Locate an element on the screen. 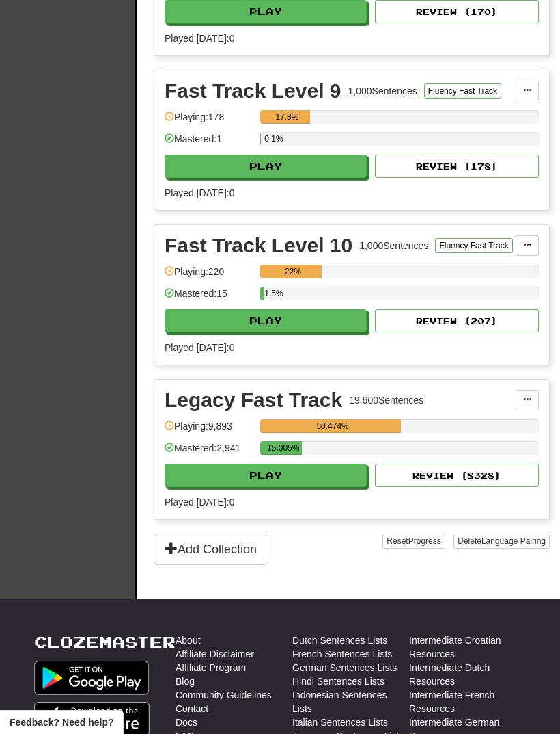 The image size is (560, 734). a: Contact is located at coordinates (192, 708).